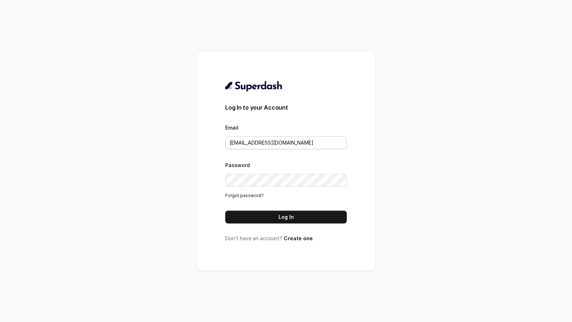 The image size is (572, 322). I want to click on p: Don’t have an account?, so click(286, 239).